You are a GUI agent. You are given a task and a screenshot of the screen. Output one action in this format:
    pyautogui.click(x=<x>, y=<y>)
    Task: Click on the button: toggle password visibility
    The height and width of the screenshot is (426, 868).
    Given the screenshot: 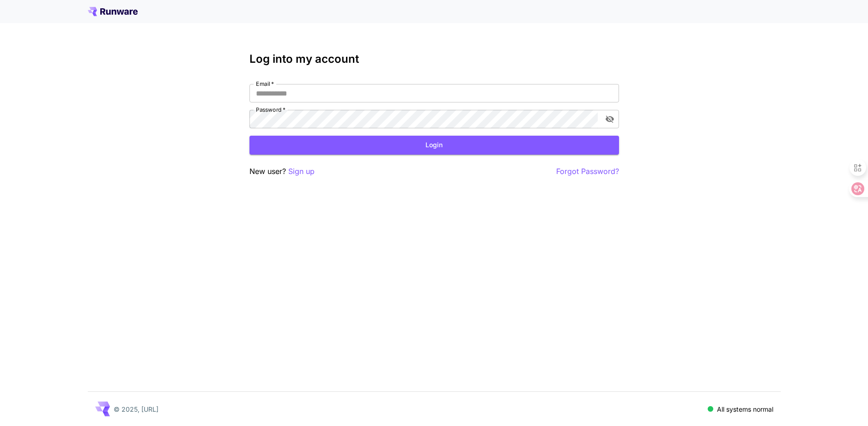 What is the action you would take?
    pyautogui.click(x=610, y=119)
    